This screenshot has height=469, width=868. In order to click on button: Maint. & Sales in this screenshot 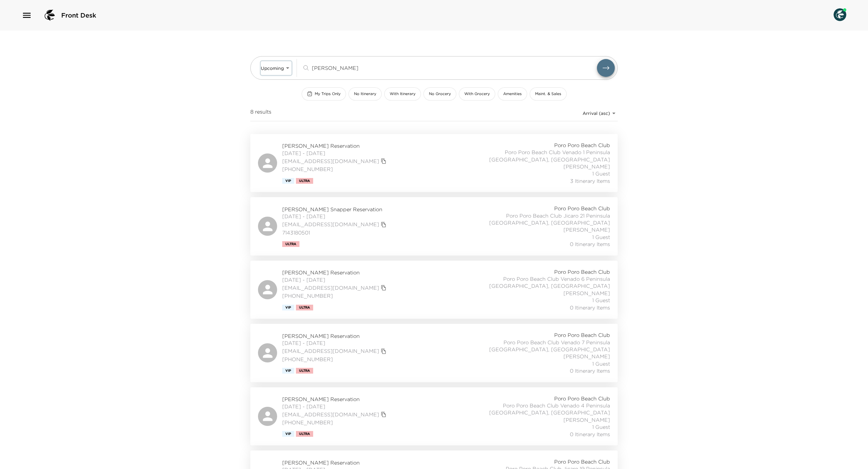, I will do `click(548, 94)`.